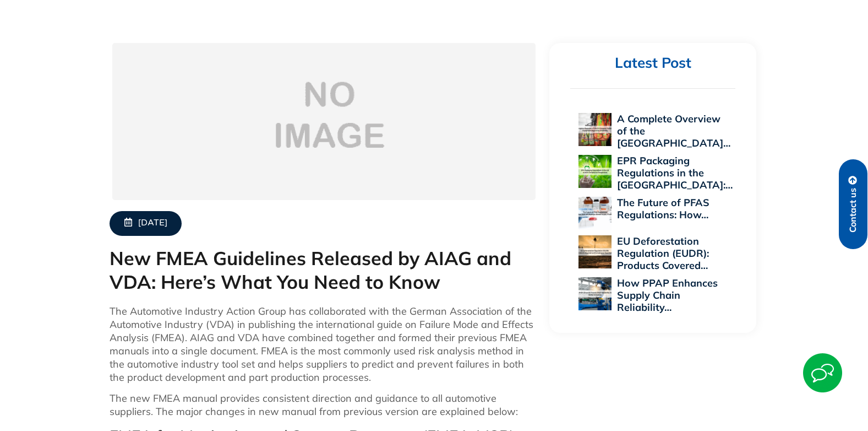  What do you see at coordinates (595, 213) in the screenshot?
I see `img: The Future of PFAS Regulations: How 2025 Will Reshape Global Supply Chains` at bounding box center [595, 213].